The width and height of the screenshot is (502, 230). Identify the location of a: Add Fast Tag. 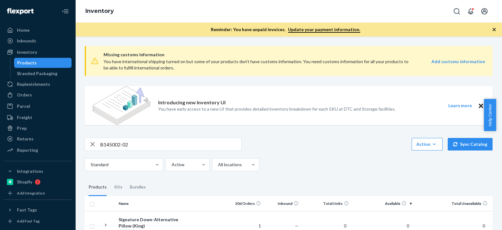
(38, 221).